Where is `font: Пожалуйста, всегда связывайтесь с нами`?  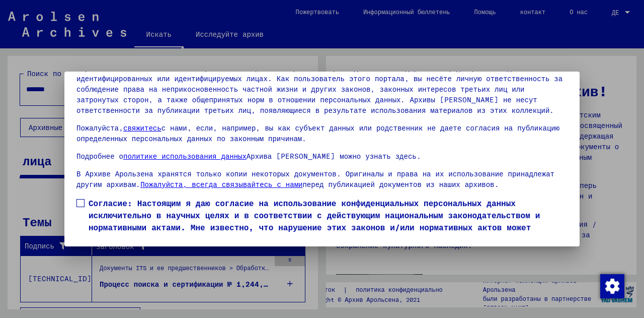 font: Пожалуйста, всегда связывайтесь с нами is located at coordinates (221, 184).